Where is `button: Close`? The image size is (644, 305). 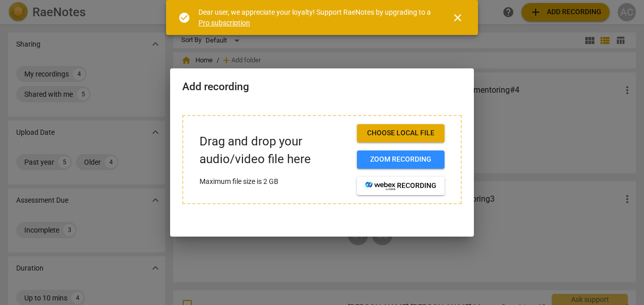
button: Close is located at coordinates (458, 18).